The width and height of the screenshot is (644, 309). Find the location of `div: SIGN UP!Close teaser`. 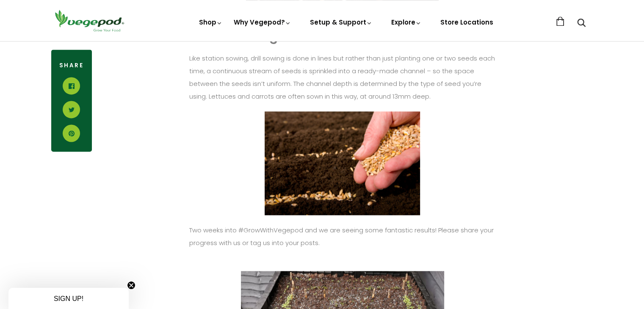

div: SIGN UP!Close teaser is located at coordinates (68, 298).